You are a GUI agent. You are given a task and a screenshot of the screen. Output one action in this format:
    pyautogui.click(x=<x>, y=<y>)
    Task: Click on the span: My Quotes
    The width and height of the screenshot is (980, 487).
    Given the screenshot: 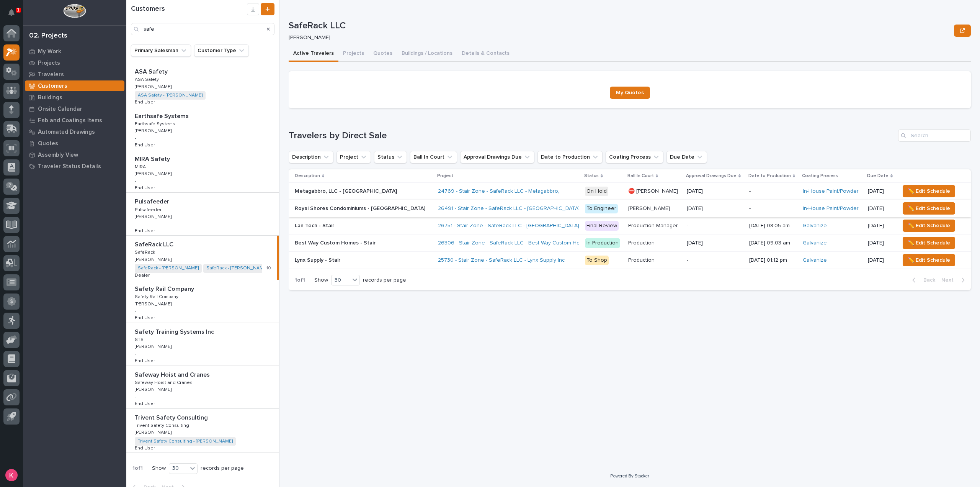 What is the action you would take?
    pyautogui.click(x=630, y=93)
    